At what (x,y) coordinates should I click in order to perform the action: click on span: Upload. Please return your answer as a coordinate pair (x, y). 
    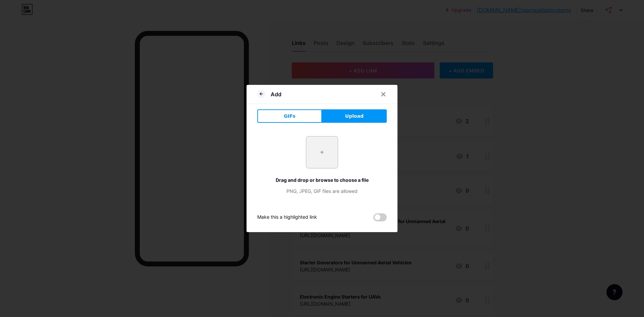
    Looking at the image, I should click on (354, 116).